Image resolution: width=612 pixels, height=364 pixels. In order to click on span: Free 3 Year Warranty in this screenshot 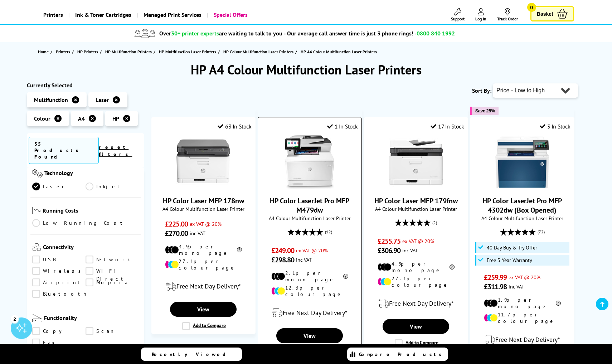, I will do `click(509, 261)`.